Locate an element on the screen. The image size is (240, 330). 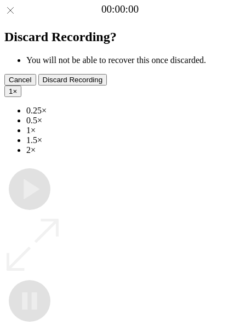
li: 1× is located at coordinates (131, 131).